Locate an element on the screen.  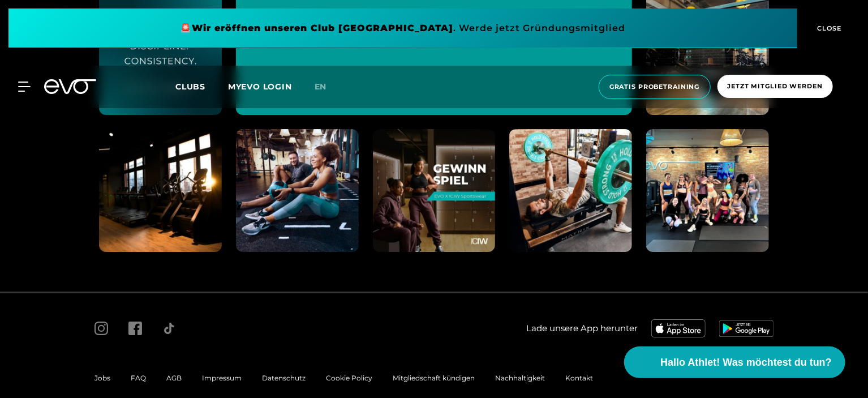
a: Jobs is located at coordinates (103, 378).